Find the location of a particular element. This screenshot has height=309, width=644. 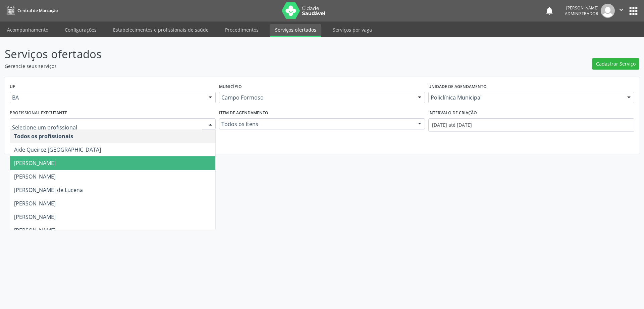

button: notifications is located at coordinates (549, 11).